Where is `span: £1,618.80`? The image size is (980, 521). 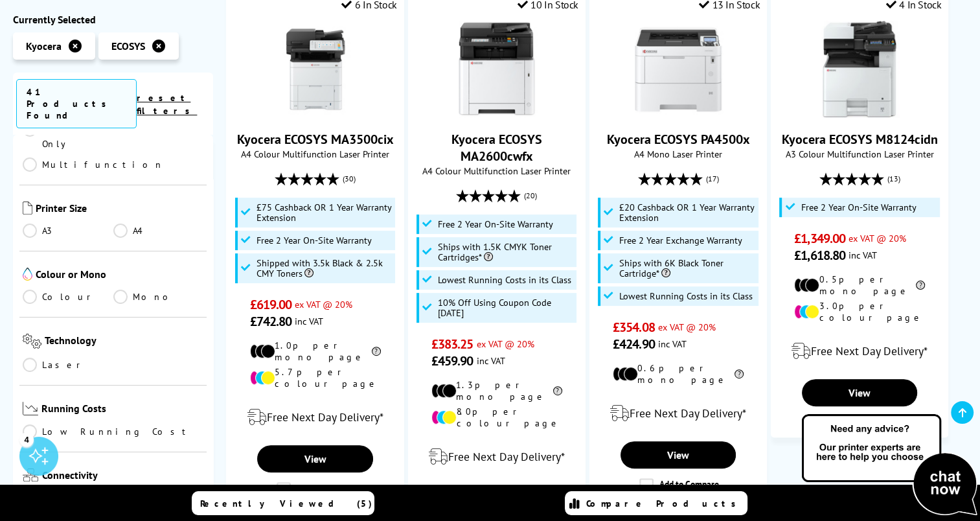
span: £1,618.80 is located at coordinates (820, 256).